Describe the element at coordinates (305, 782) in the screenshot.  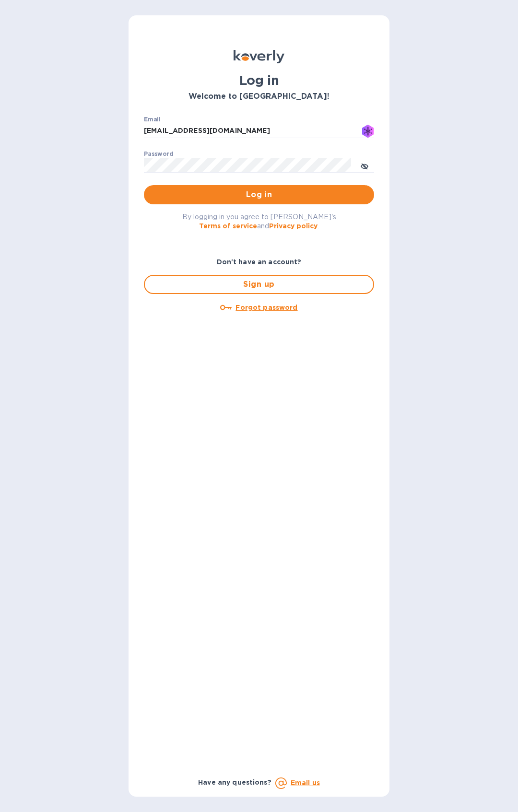
I see `b: Email us` at that location.